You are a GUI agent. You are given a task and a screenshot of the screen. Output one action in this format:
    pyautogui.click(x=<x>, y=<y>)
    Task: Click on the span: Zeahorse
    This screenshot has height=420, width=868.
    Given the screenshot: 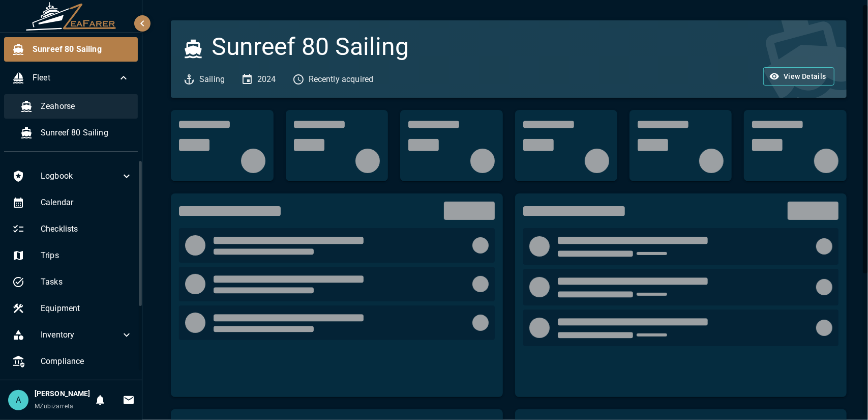 What is the action you would take?
    pyautogui.click(x=85, y=107)
    